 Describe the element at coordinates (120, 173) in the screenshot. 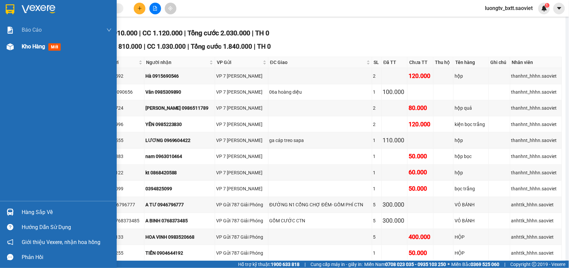

I see `div: 0934565122` at that location.